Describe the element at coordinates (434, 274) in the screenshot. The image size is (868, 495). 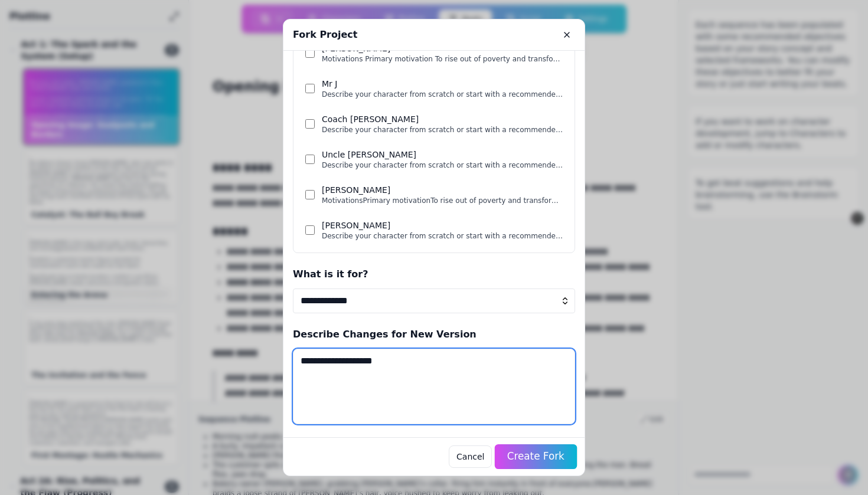
I see `h4: What is it for?` at that location.